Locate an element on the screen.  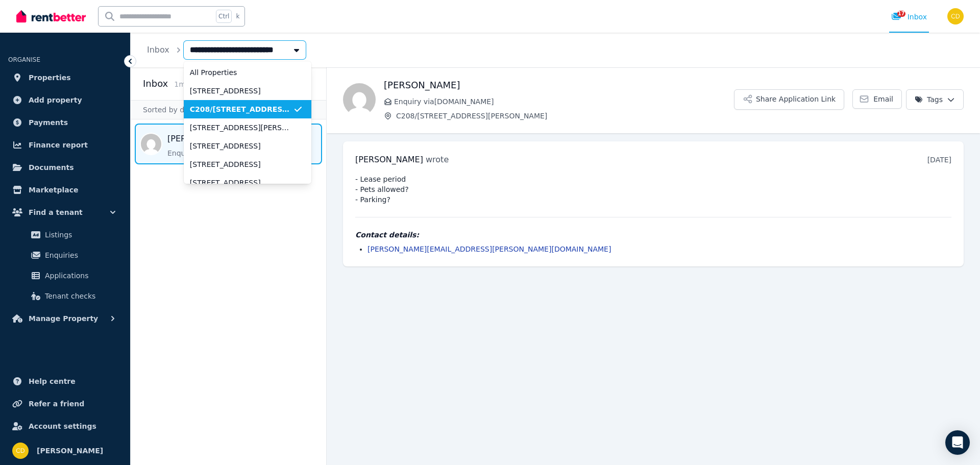
a: Email is located at coordinates (876, 99).